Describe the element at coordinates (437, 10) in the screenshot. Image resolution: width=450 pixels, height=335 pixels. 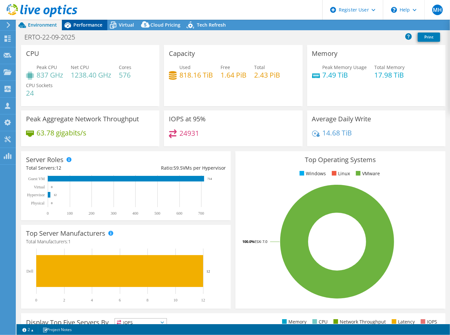
I see `span: MH` at that location.